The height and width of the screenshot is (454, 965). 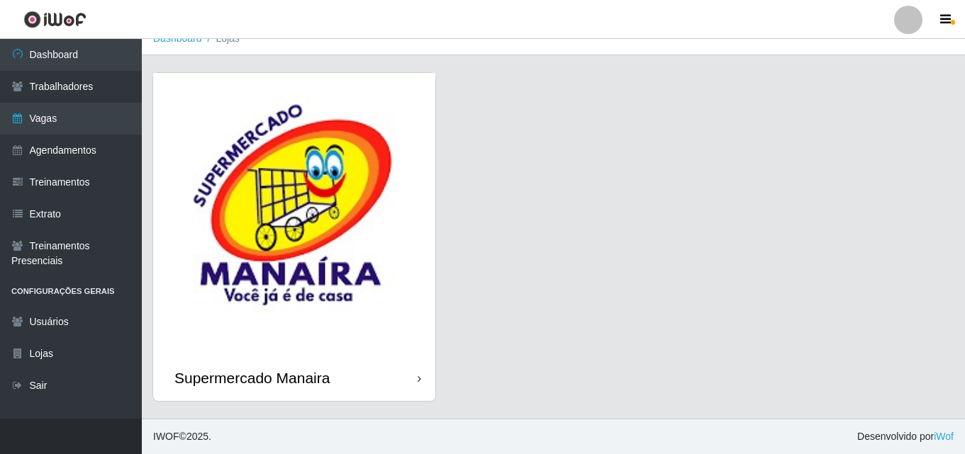 I want to click on a: iWof, so click(x=943, y=437).